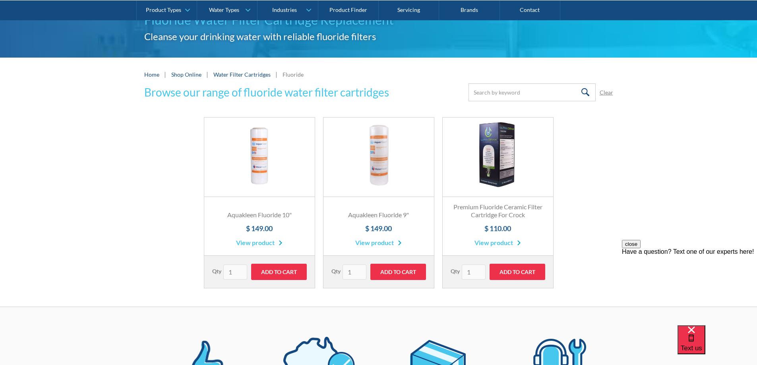  What do you see at coordinates (242, 74) in the screenshot?
I see `a: Water Filter Cartridges` at bounding box center [242, 74].